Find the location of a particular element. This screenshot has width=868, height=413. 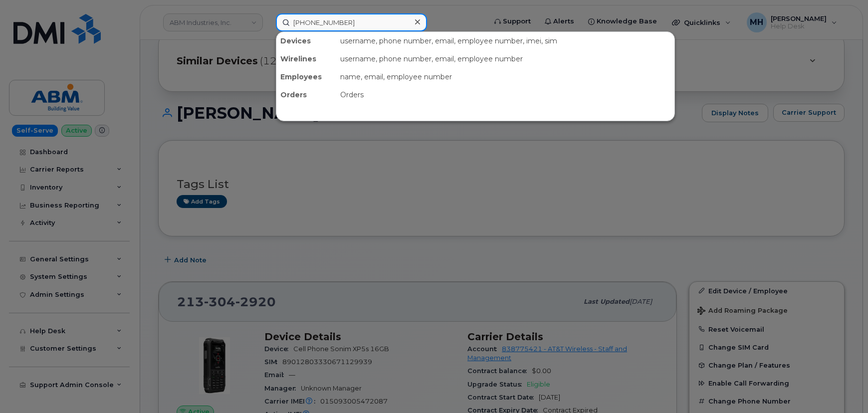

div: username, phone number, email, employee number, imei, sim is located at coordinates (505, 41).